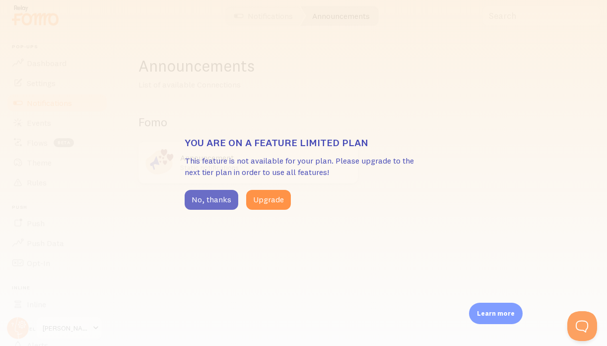  I want to click on h3: You are on a feature limited plan, so click(304, 143).